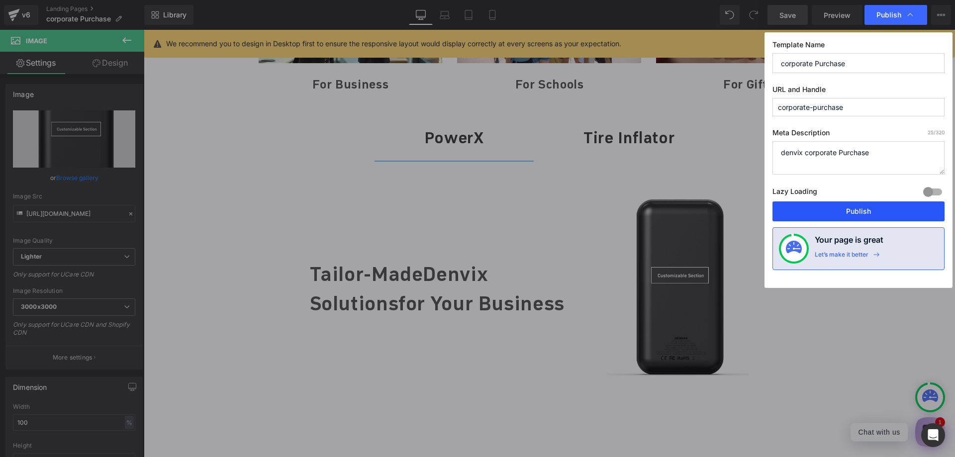 This screenshot has height=457, width=955. Describe the element at coordinates (859, 158) in the screenshot. I see `textarea: denvix corporate Purchase` at that location.